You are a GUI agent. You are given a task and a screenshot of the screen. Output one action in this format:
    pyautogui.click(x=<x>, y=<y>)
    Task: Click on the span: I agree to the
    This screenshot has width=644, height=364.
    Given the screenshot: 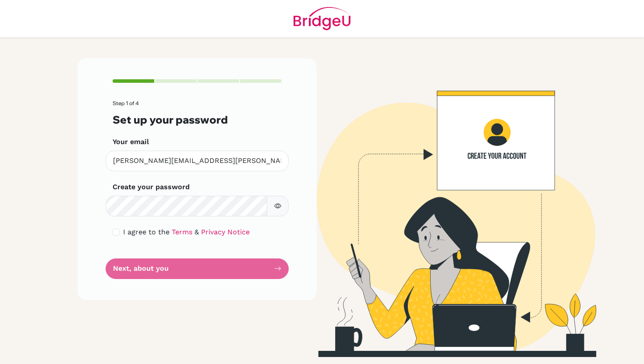 What is the action you would take?
    pyautogui.click(x=146, y=232)
    